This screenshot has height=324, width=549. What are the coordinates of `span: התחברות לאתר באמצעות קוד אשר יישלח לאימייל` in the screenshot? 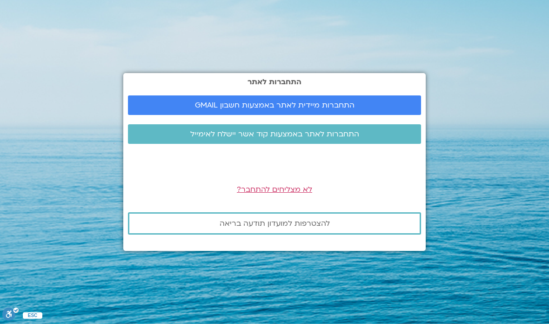 It's located at (275, 134).